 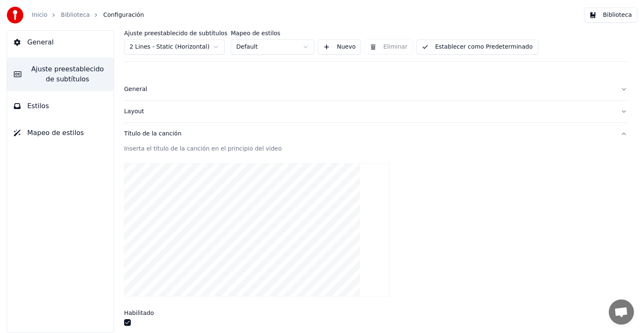 What do you see at coordinates (15, 15) in the screenshot?
I see `img: youka` at bounding box center [15, 15].